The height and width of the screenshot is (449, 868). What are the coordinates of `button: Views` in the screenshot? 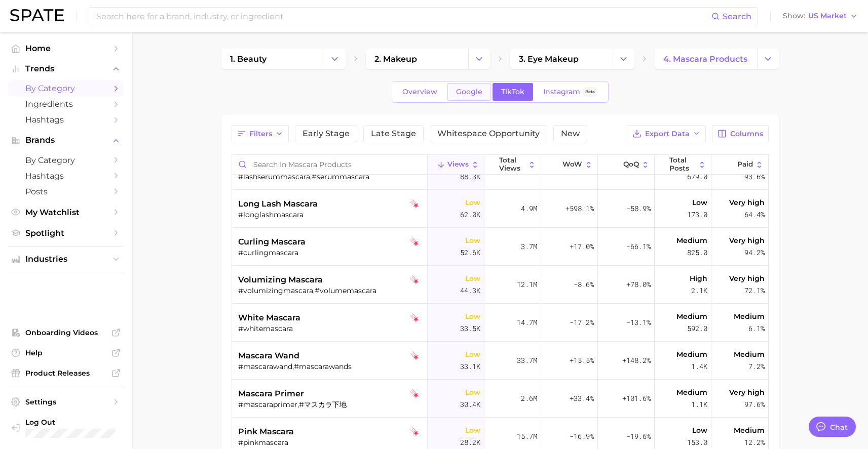 It's located at (456, 165).